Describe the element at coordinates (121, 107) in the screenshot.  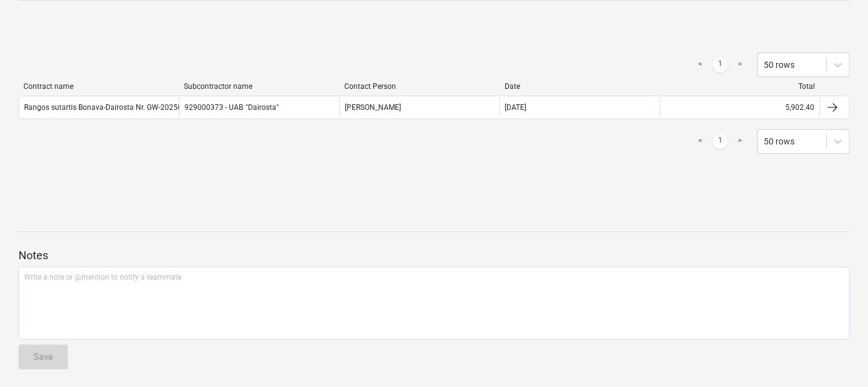
I see `div: Rangos sutartis Bonava-Dairosta Nr. GW-20250604-06.pdf` at that location.